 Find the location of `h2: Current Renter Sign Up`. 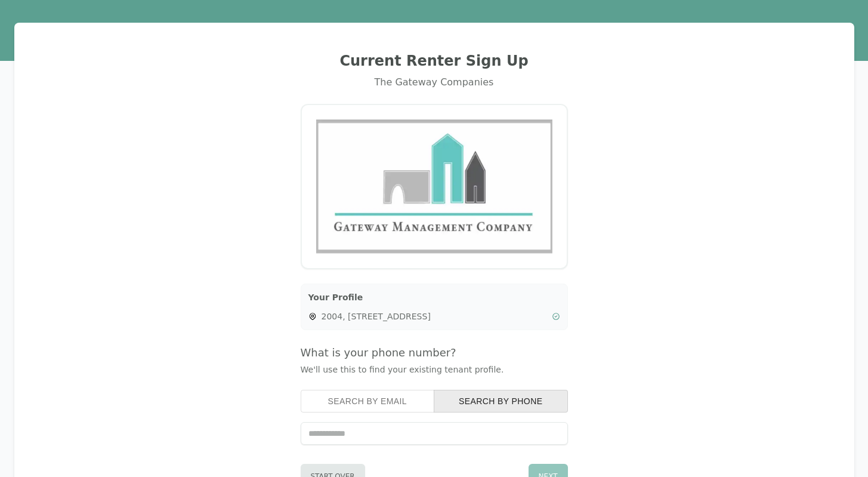

h2: Current Renter Sign Up is located at coordinates (434, 61).